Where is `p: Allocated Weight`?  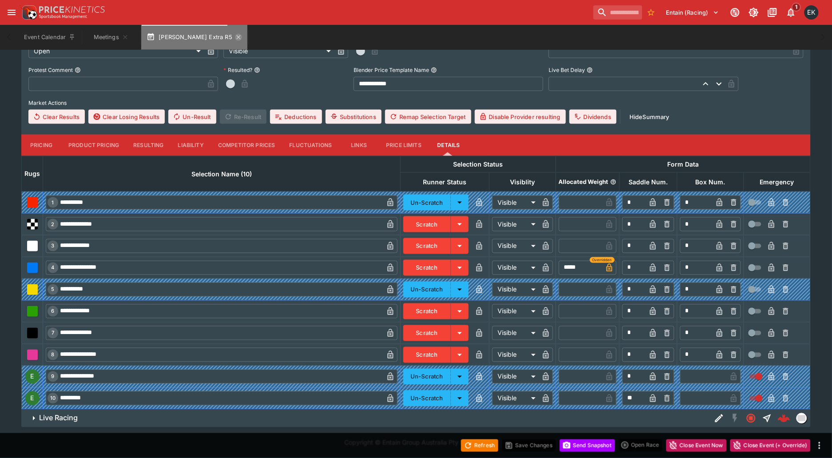
p: Allocated Weight is located at coordinates (584, 182).